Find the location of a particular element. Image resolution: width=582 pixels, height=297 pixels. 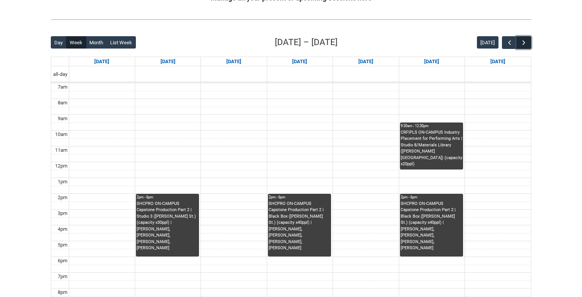

div: 9am is located at coordinates (62, 118).